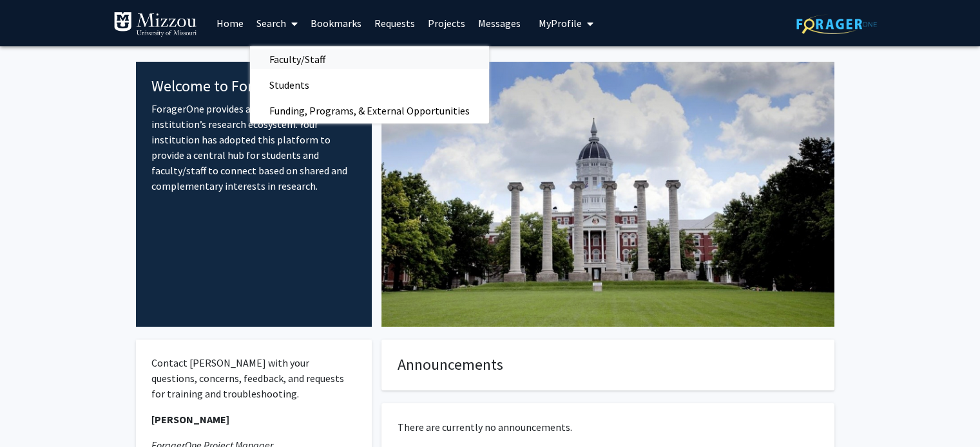 The image size is (980, 447). I want to click on span: Funding, Programs, & External Opportunities, so click(369, 110).